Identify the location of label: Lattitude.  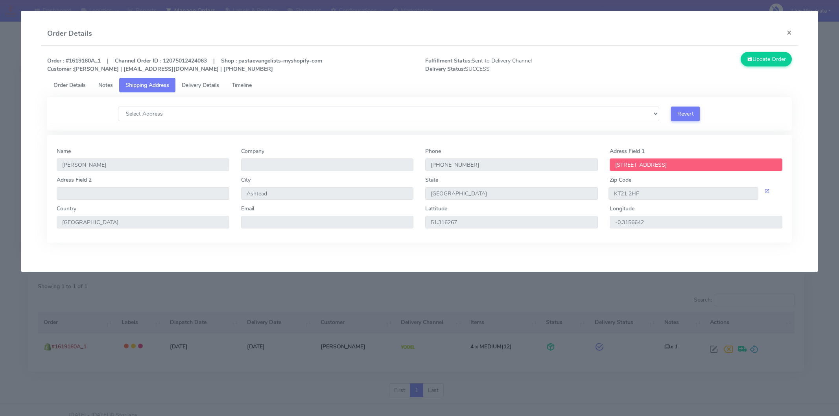
(436, 209).